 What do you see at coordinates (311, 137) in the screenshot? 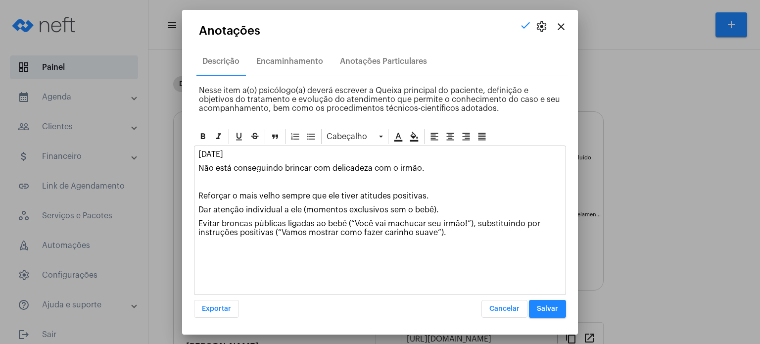
I see `div: Bullet List` at bounding box center [311, 137].